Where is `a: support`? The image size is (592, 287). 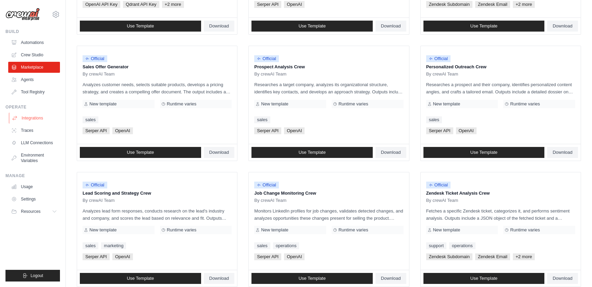 a: support is located at coordinates (436, 245).